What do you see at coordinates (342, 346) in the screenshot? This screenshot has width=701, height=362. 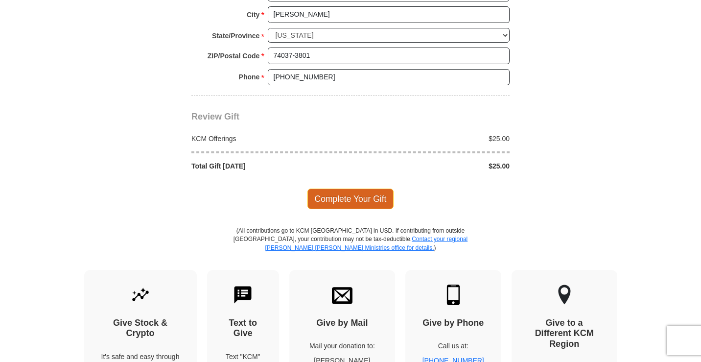 I see `p: Mail your donation to:` at bounding box center [342, 346].